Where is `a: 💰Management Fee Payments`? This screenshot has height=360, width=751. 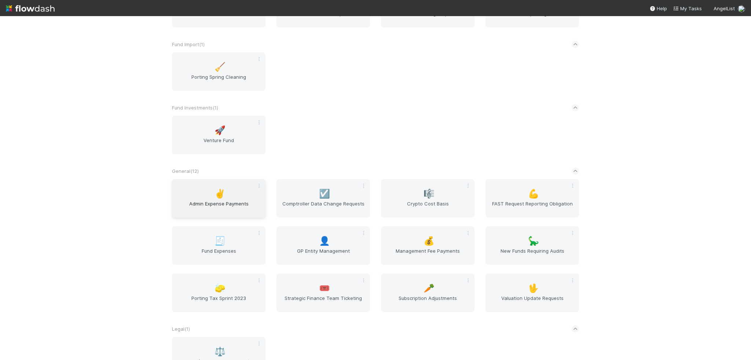
a: 💰Management Fee Payments is located at coordinates (427, 246).